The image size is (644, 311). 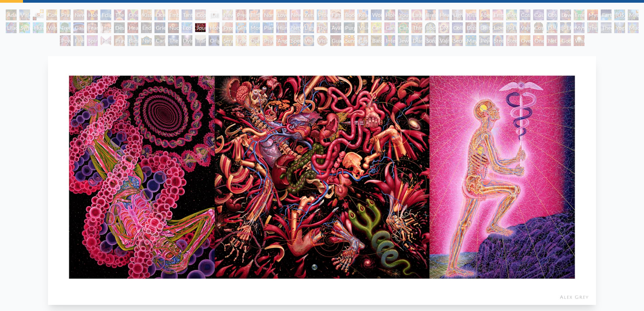 I want to click on div: Newborn, so click(x=228, y=15).